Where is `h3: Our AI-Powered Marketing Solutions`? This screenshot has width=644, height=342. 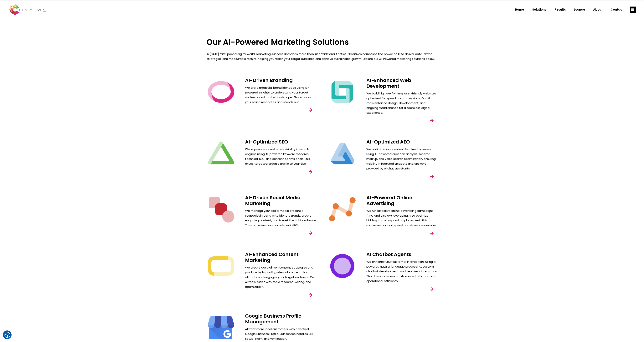
h3: Our AI-Powered Marketing Solutions is located at coordinates (322, 42).